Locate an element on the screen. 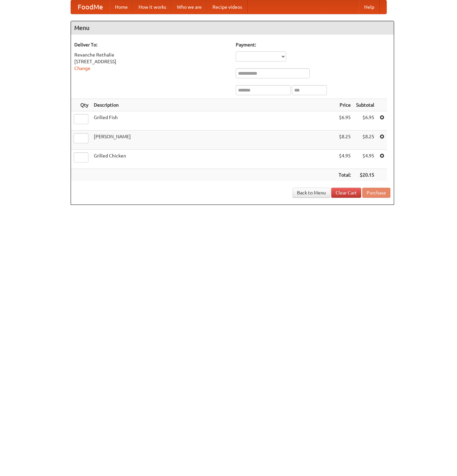  td: Grilled Chicken is located at coordinates (214, 159).